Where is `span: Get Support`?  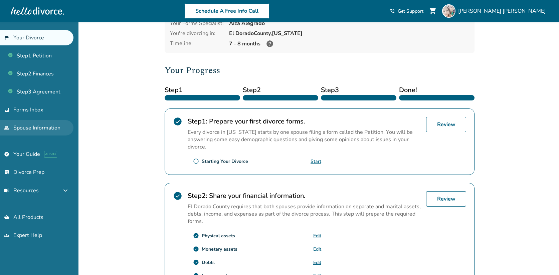 span: Get Support is located at coordinates (411, 11).